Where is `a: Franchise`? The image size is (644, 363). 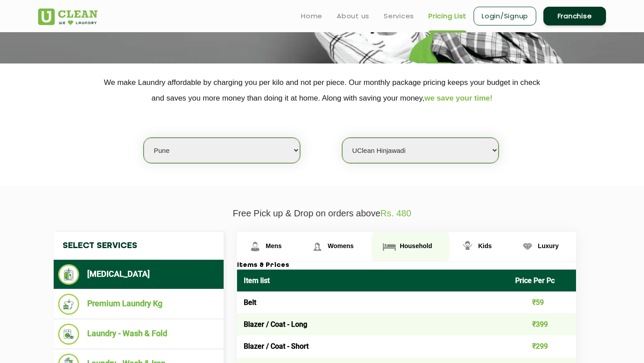
a: Franchise is located at coordinates (575, 16).